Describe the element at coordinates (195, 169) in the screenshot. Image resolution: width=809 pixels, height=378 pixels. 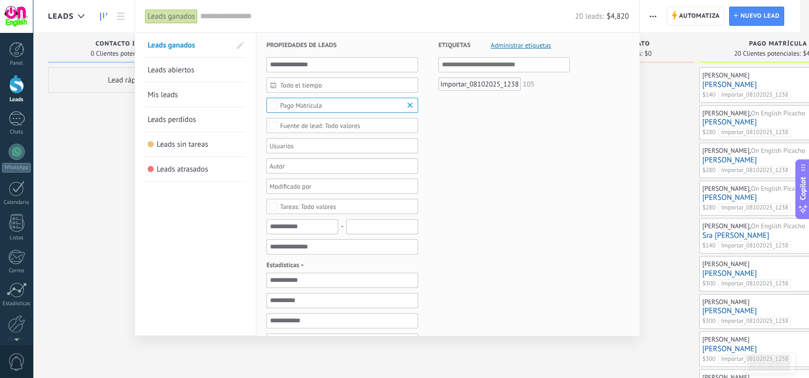
I see `a: Leads atrasados` at that location.